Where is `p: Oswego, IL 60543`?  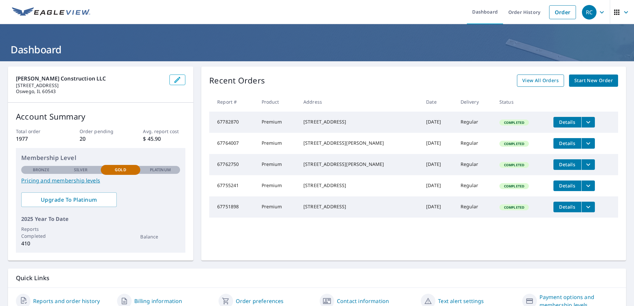 p: Oswego, IL 60543 is located at coordinates (90, 92).